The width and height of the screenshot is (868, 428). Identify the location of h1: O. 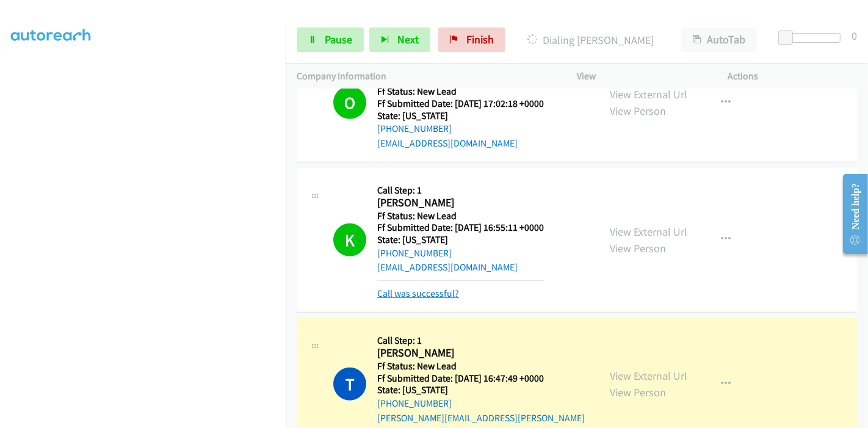
(350, 103).